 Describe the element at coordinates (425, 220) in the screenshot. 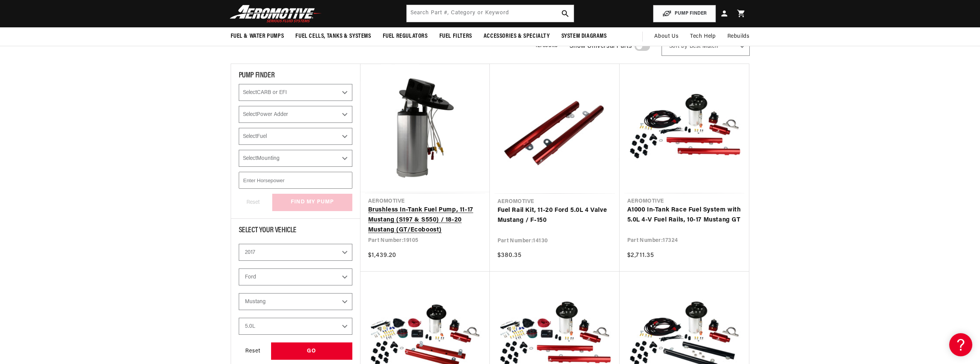

I see `a: Brushless In-Tank Fuel Pump, 11-17 Mustang (S197 & S550) / 18-20 Mustang (GT/Ecoboost)` at that location.